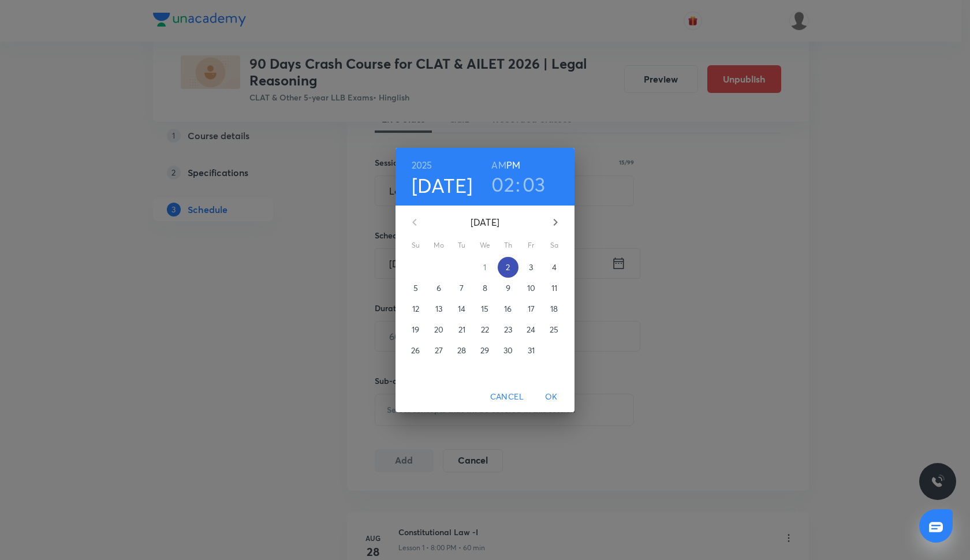 The height and width of the screenshot is (560, 970). What do you see at coordinates (461, 288) in the screenshot?
I see `p: 7` at bounding box center [461, 288].